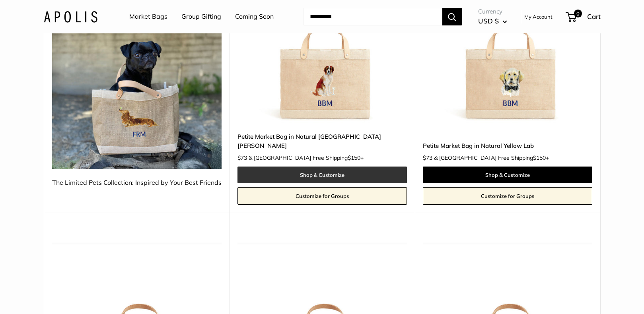  Describe the element at coordinates (578, 13) in the screenshot. I see `span: 0` at that location.